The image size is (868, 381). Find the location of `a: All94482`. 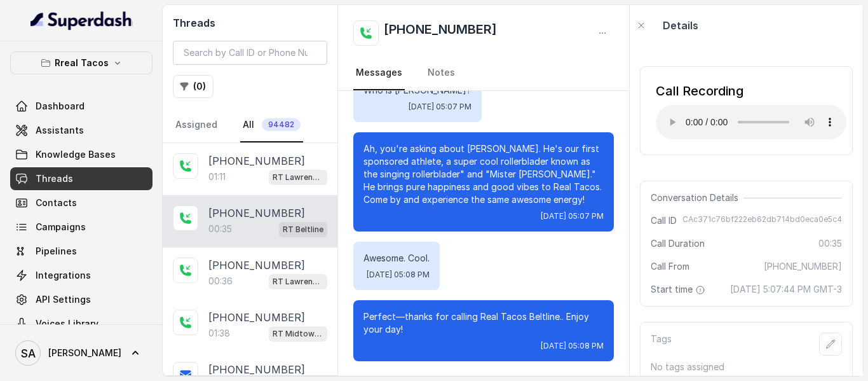

a: All94482 is located at coordinates (271, 125).